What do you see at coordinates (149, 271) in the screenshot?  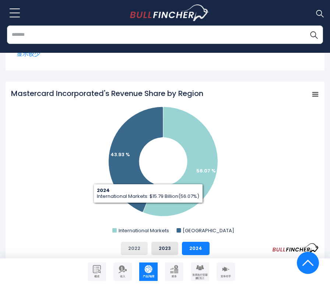 I see `a: 公司产品/地理` at bounding box center [149, 271].